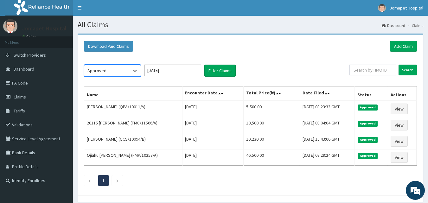 The height and width of the screenshot is (203, 428). I want to click on td: 10,500.00, so click(271, 125).